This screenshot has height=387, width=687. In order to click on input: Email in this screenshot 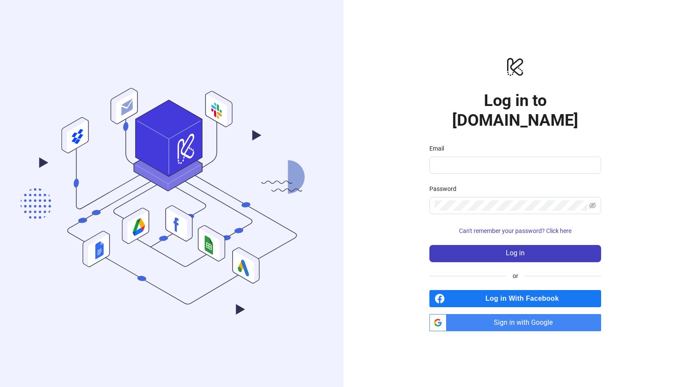, I will do `click(514, 165)`.